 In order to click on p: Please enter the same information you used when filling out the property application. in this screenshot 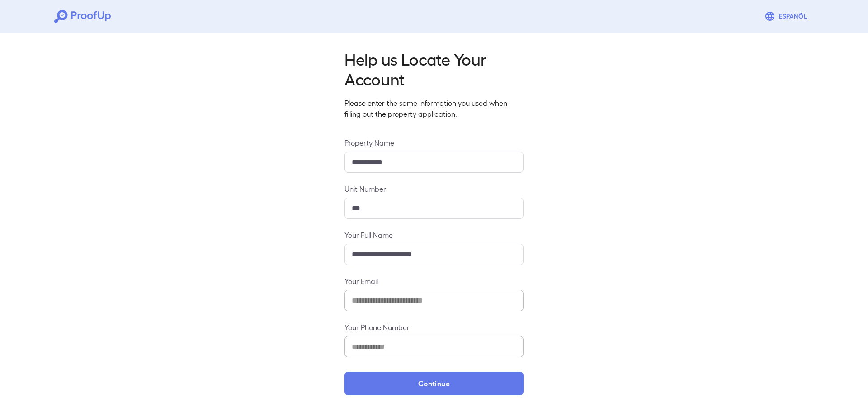, I will do `click(434, 108)`.